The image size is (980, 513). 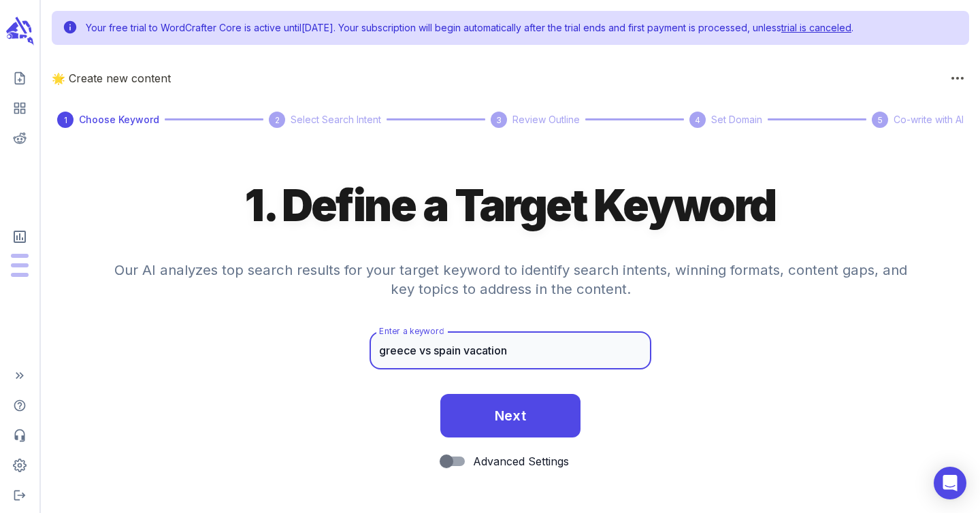 I want to click on span: Next, so click(x=511, y=416).